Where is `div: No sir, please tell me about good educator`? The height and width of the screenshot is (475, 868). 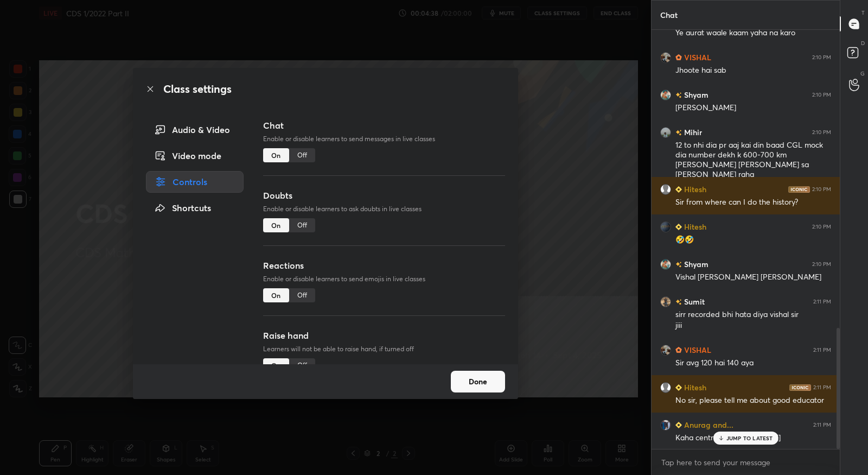
div: No sir, please tell me about good educator is located at coordinates (754, 401).